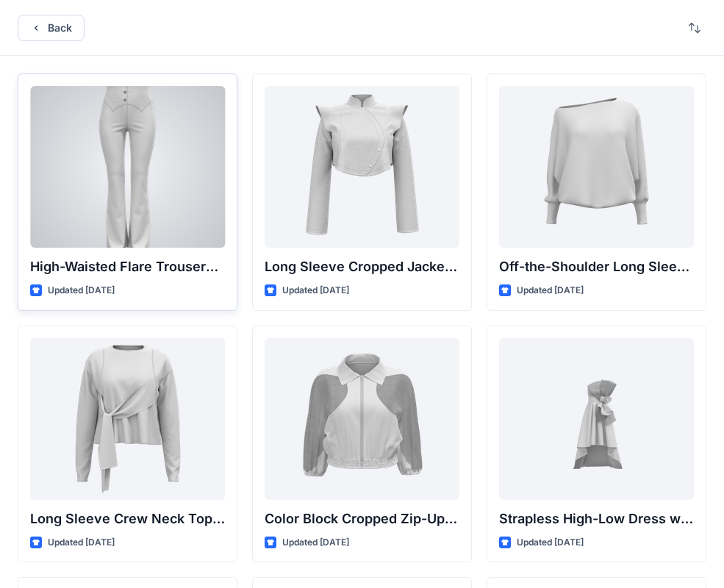  Describe the element at coordinates (127, 266) in the screenshot. I see `p: High-Waisted Flare Trousers with Button Detail` at that location.